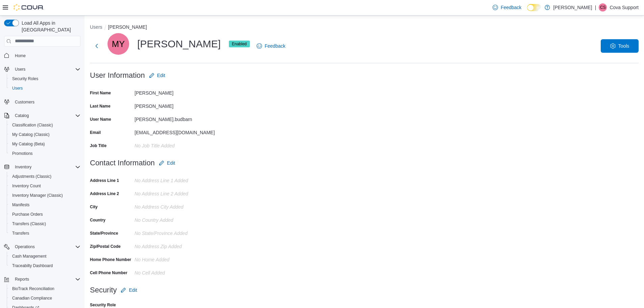 This screenshot has width=644, height=308. Describe the element at coordinates (25, 102) in the screenshot. I see `a: Customers` at that location.